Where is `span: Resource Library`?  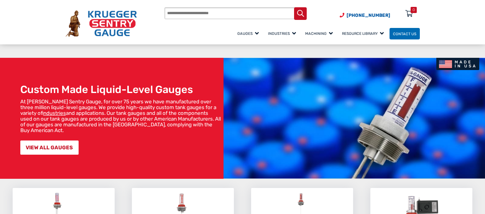
span: Resource Library is located at coordinates (362, 33).